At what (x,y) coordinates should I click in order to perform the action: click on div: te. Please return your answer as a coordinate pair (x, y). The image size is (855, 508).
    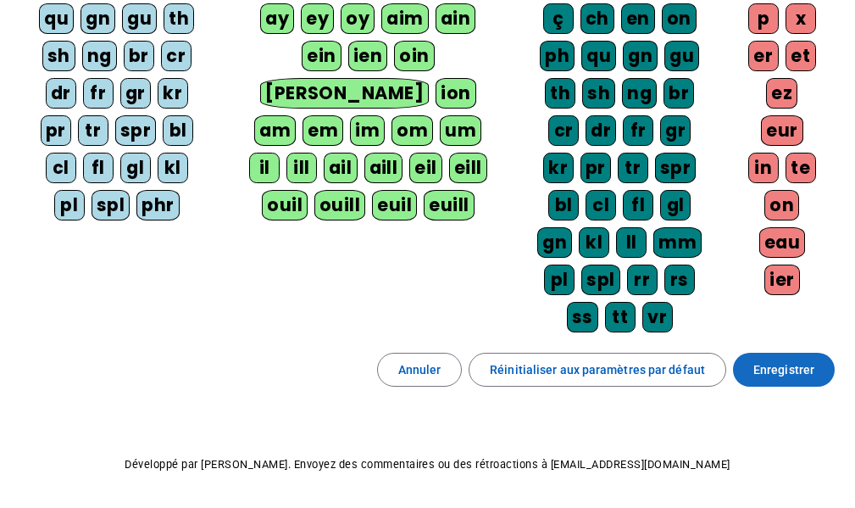
    Looking at the image, I should click on (801, 168).